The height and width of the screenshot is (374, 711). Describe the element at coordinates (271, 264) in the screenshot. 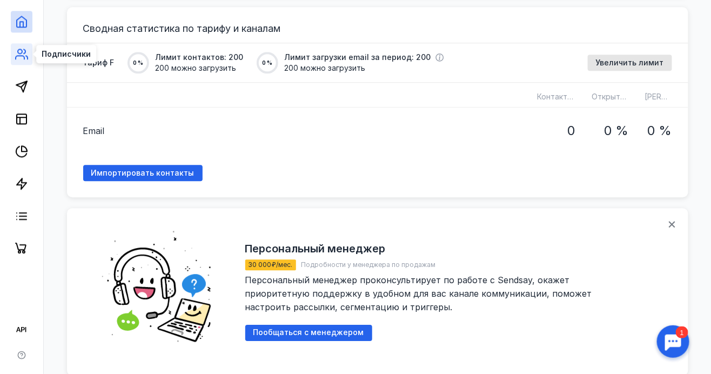

I see `span: 30 000 ₽/мес.` at that location.